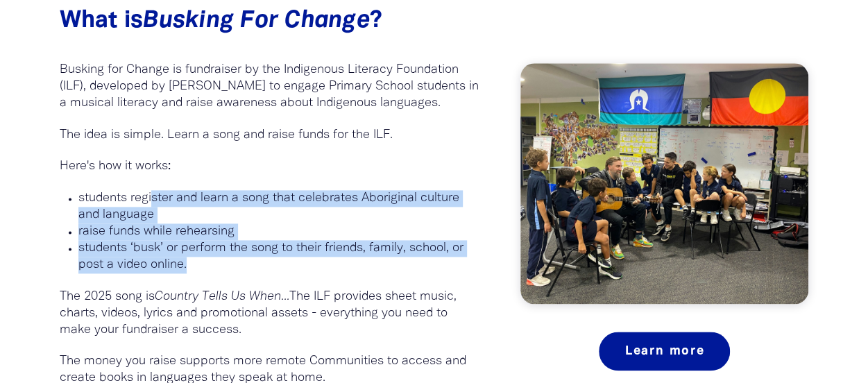 The image size is (868, 383). I want to click on em: Country Tells Us When..., so click(222, 297).